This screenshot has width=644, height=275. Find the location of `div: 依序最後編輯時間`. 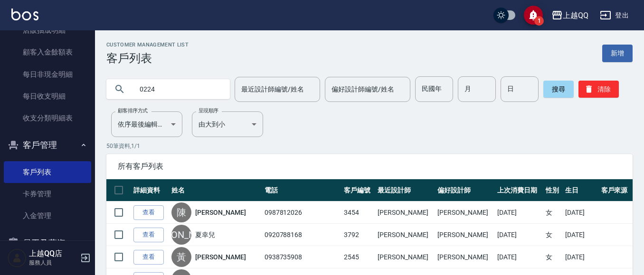

div: 依序最後編輯時間 is located at coordinates (147, 125).